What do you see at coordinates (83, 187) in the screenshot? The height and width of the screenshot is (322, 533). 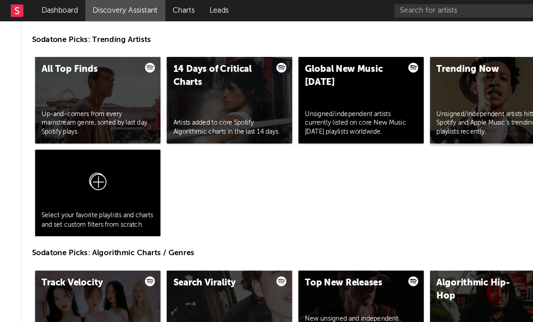 I see `div: Select your favorite playlists and charts and set custom filters from scratch.` at bounding box center [83, 187].